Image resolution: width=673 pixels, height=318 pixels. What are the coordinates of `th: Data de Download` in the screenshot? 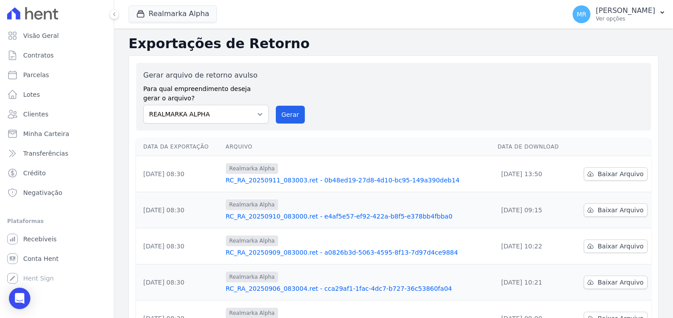 It's located at (532, 147).